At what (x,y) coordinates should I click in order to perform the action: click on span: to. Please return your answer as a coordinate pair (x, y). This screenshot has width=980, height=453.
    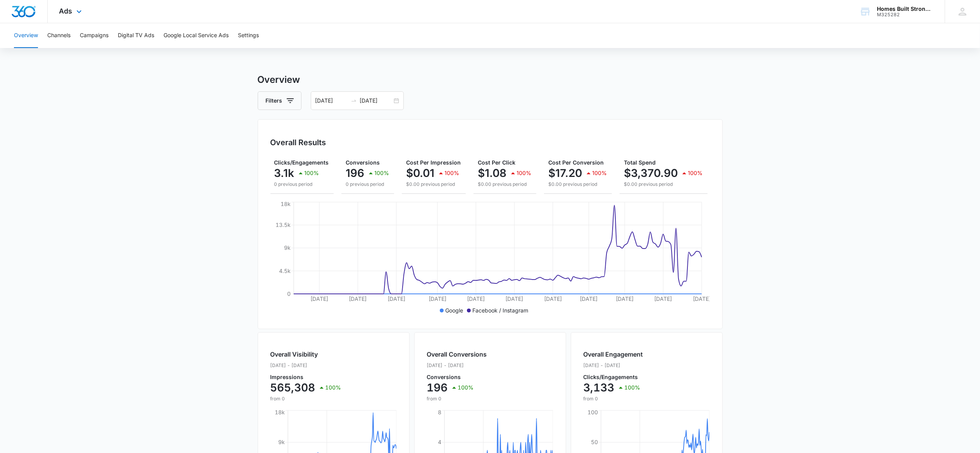
    Looking at the image, I should click on (354, 101).